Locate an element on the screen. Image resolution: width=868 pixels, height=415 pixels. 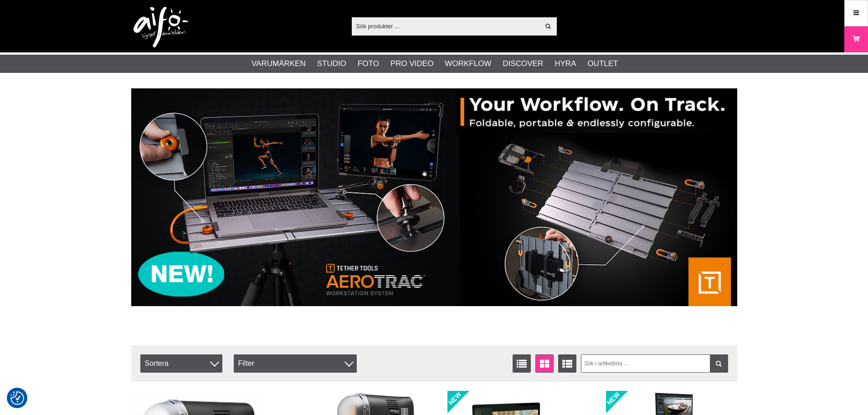
a: Utökad listvisning is located at coordinates (567, 363).